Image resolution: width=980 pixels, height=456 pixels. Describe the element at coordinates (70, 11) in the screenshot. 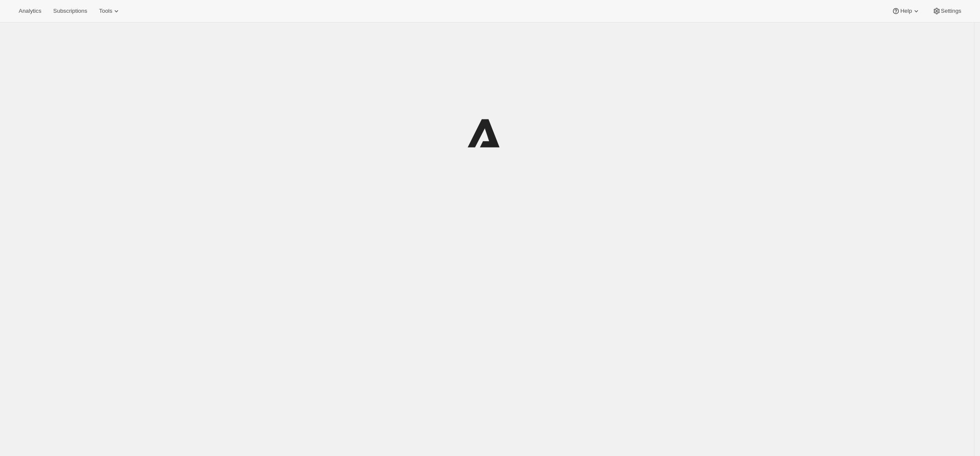

I see `span: Subscriptions` at that location.